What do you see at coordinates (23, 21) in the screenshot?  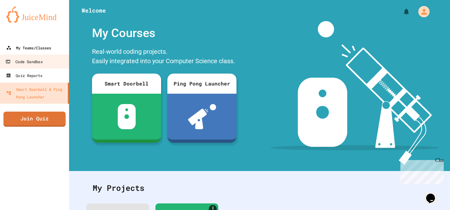 I see `div: Chat with us now!Close` at bounding box center [23, 21].